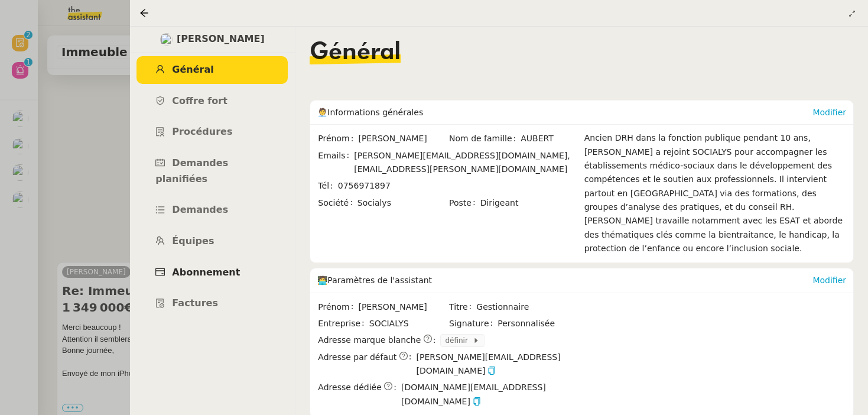 This screenshot has height=415, width=868. I want to click on span: Adresse marque blanche, so click(369, 340).